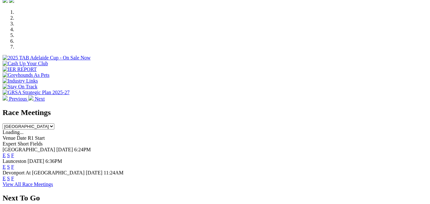 This screenshot has height=204, width=430. Describe the element at coordinates (28, 184) in the screenshot. I see `a: View All Race Meetings` at that location.